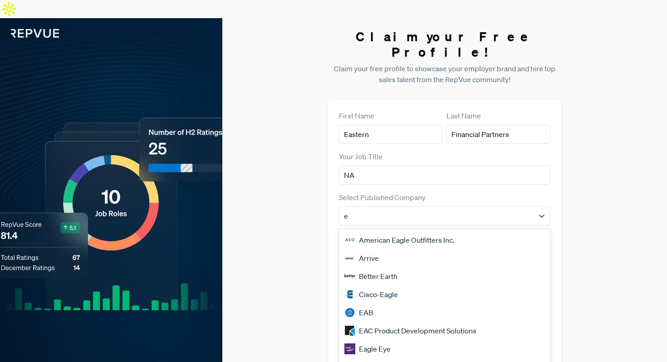  What do you see at coordinates (445, 74) in the screenshot?
I see `p: Claim your free profile to showcase your employer brand and hire top sales talent from the RepVue...` at bounding box center [445, 74].